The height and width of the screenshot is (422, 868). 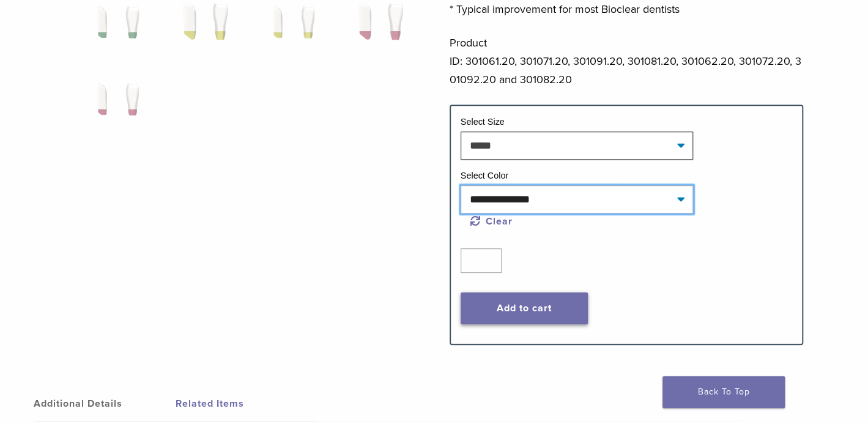 I want to click on label: Select Color, so click(x=485, y=176).